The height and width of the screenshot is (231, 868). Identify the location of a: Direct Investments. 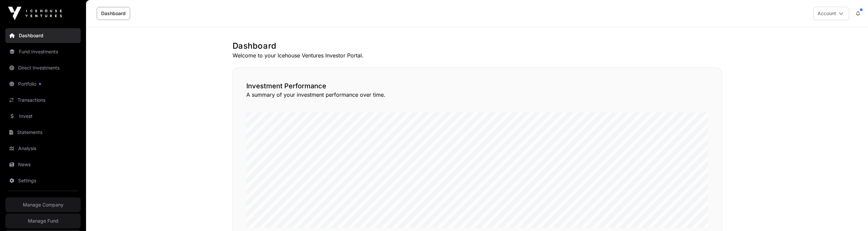
(43, 68).